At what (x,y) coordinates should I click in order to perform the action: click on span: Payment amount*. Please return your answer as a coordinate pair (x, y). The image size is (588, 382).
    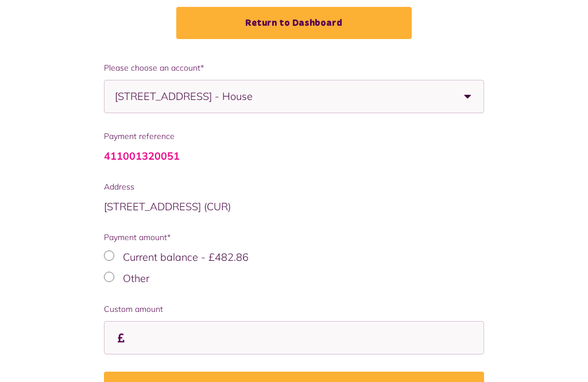
    Looking at the image, I should click on (294, 237).